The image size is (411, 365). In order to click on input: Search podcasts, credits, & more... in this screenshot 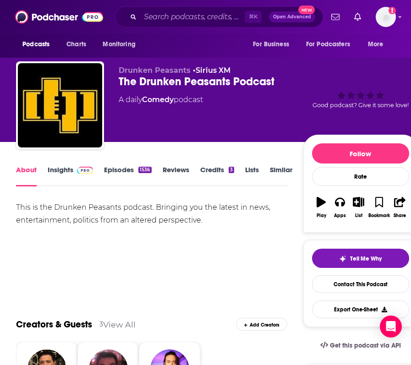, I will do `click(192, 17)`.